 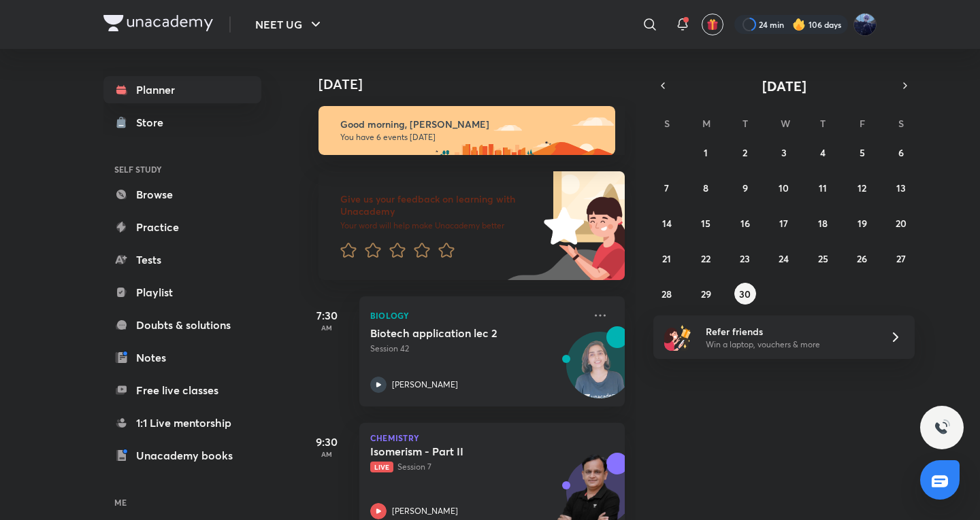 What do you see at coordinates (477, 315) in the screenshot?
I see `p: Biology` at bounding box center [477, 315].